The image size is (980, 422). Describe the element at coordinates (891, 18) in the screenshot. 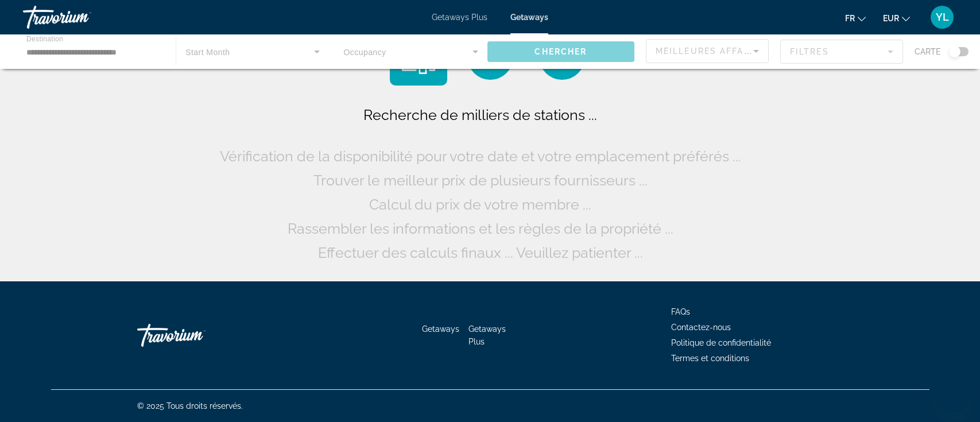

I see `span: EUR` at that location.